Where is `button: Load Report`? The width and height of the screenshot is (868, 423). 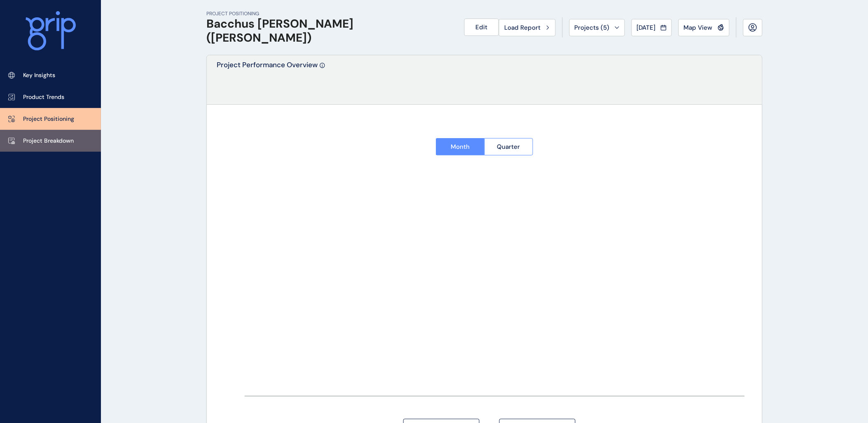
button: Load Report is located at coordinates (528, 28).